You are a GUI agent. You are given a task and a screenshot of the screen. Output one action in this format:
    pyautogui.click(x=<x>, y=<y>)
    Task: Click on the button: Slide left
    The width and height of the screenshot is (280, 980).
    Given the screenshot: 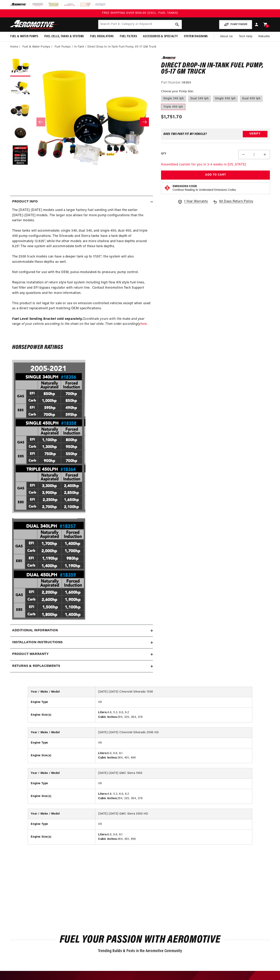 What is the action you would take?
    pyautogui.click(x=41, y=122)
    